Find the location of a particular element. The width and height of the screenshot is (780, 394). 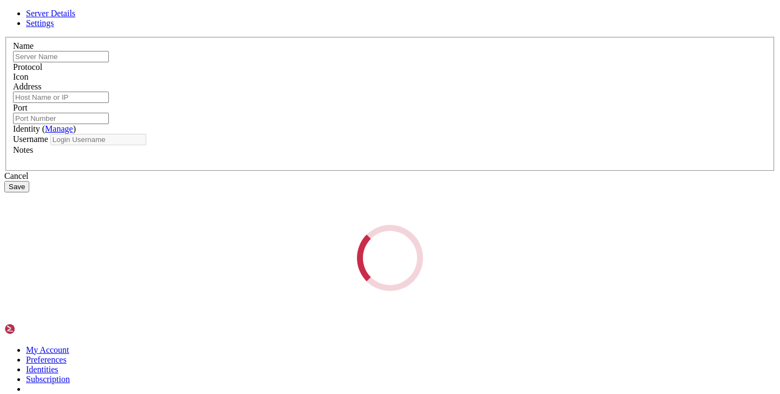

a: My Account is located at coordinates (48, 349).